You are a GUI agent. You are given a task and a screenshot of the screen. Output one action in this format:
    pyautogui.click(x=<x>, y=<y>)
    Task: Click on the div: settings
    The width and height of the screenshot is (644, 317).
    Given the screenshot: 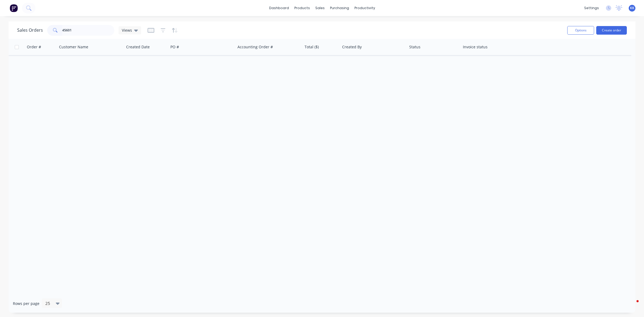 What is the action you would take?
    pyautogui.click(x=591, y=8)
    